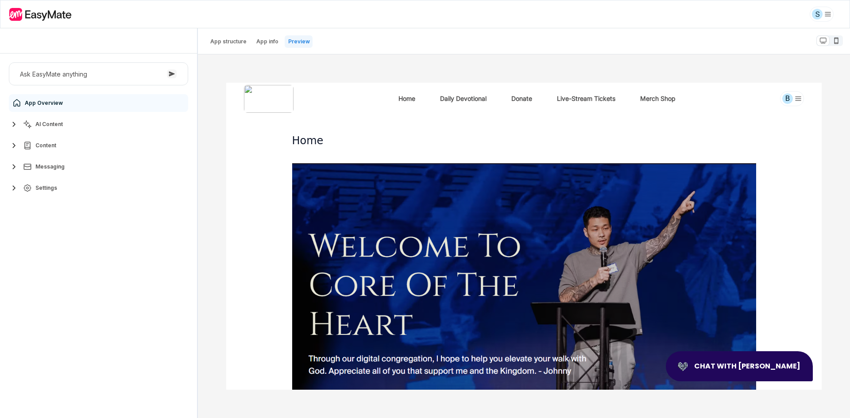 The width and height of the screenshot is (850, 418). What do you see at coordinates (98, 188) in the screenshot?
I see `button: Settings` at bounding box center [98, 188].